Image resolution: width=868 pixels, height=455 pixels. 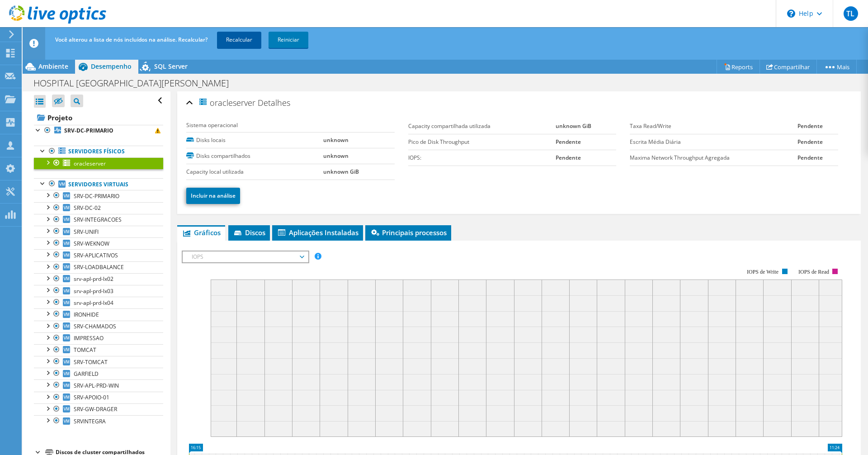 What do you see at coordinates (95, 409) in the screenshot?
I see `span: SRV-GW-DRAGER` at bounding box center [95, 409].